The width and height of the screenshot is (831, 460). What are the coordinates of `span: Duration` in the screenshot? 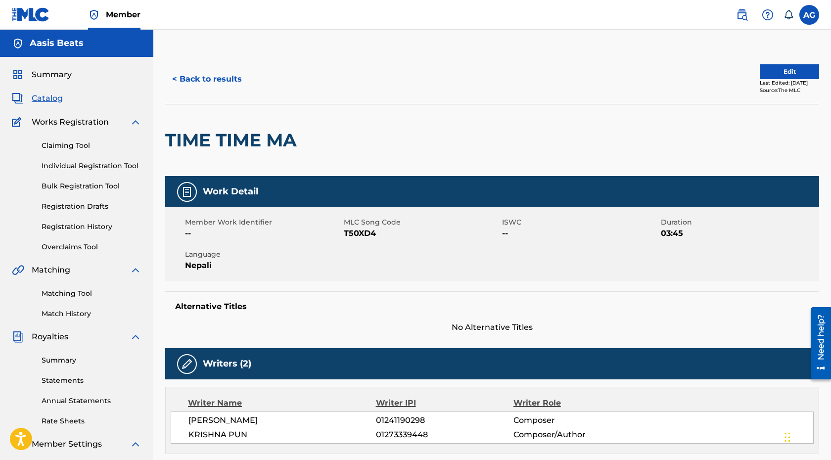 It's located at (739, 222).